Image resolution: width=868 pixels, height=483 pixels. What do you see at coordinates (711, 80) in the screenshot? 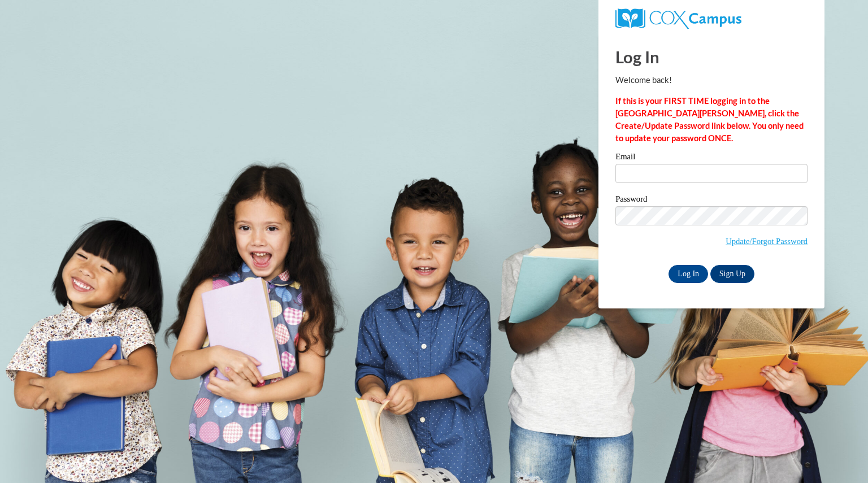
I see `p: Welcome back!` at bounding box center [711, 80].